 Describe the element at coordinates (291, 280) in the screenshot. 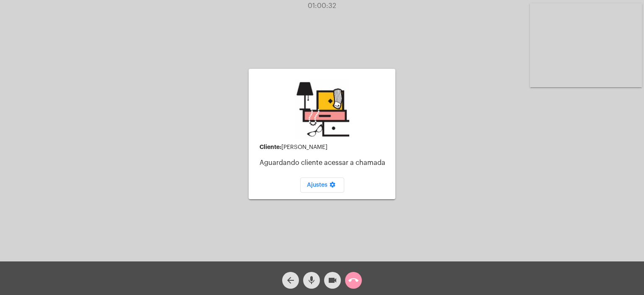

I see `mat-icon: arrow_back` at that location.